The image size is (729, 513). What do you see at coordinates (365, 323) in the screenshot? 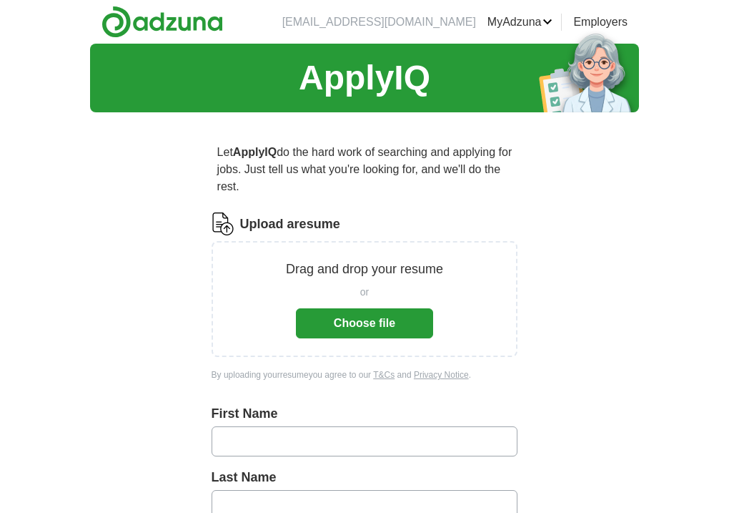
I see `button: Choose file` at bounding box center [365, 323].